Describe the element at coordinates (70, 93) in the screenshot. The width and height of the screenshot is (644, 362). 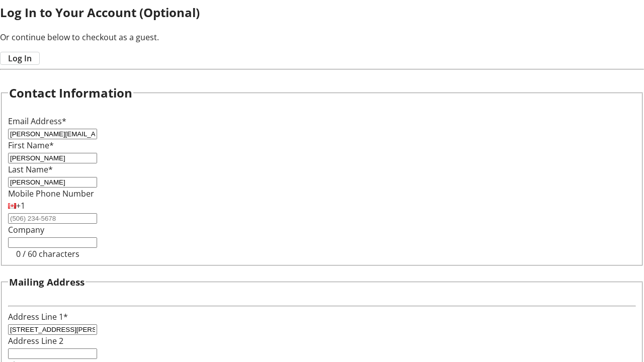
I see `h2: Contact Information` at that location.